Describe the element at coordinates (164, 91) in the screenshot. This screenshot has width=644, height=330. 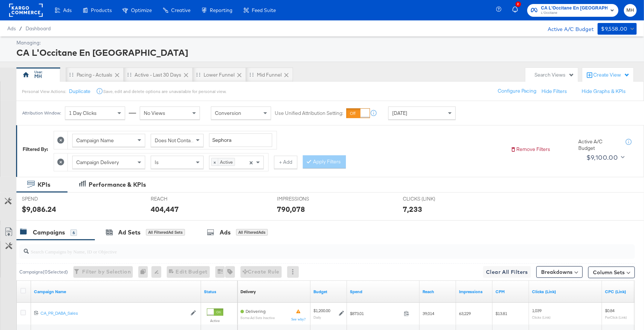
I see `div: Save, edit and delete options are unavailable for personal view.` at that location.